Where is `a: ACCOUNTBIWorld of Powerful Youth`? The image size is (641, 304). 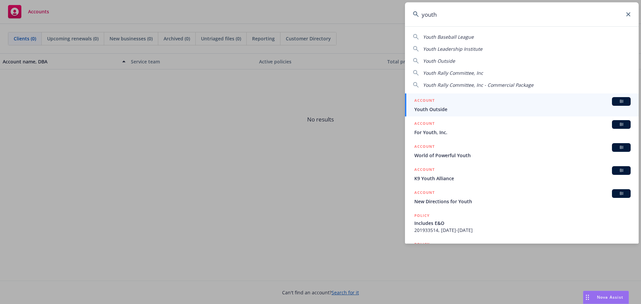 a: ACCOUNTBIWorld of Powerful Youth is located at coordinates (522, 151).